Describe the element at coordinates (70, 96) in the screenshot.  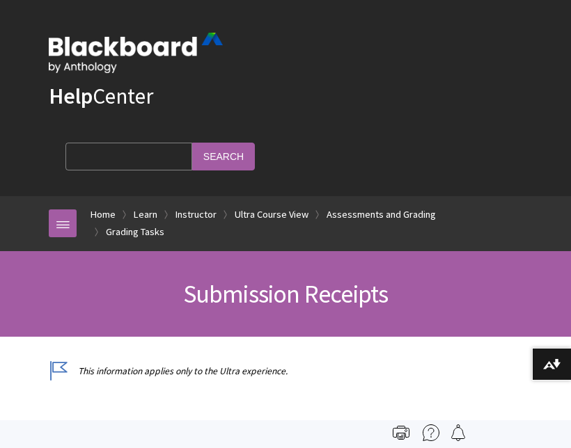
I see `strong: Help` at that location.